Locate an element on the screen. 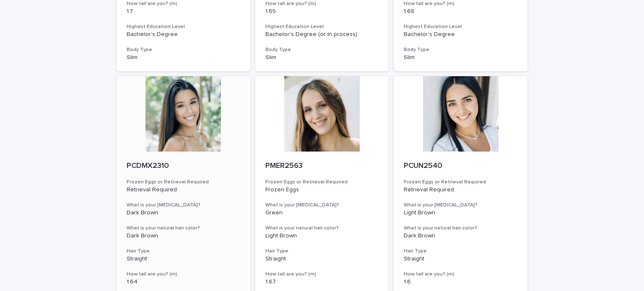 The height and width of the screenshot is (291, 644). p: Bachelor's Degree (or in process) is located at coordinates (322, 35).